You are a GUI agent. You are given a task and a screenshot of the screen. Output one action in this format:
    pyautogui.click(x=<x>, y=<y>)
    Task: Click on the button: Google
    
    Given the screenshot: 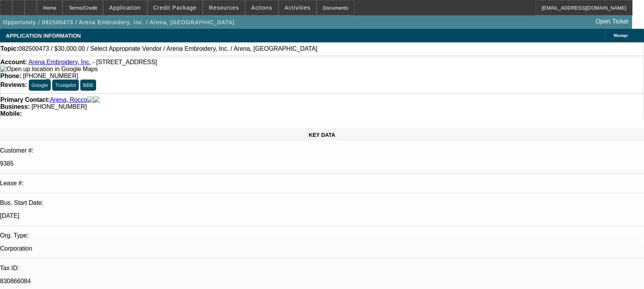 What is the action you would take?
    pyautogui.click(x=40, y=85)
    